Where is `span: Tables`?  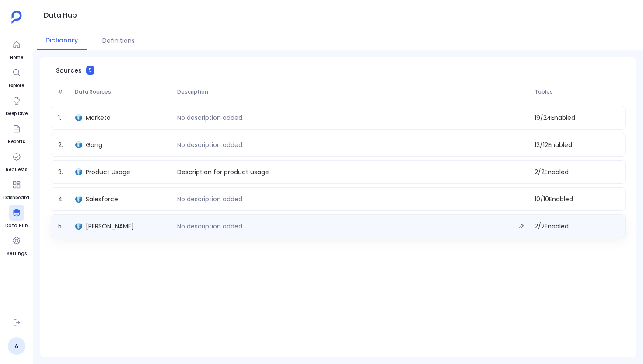 span: Tables is located at coordinates (577, 92).